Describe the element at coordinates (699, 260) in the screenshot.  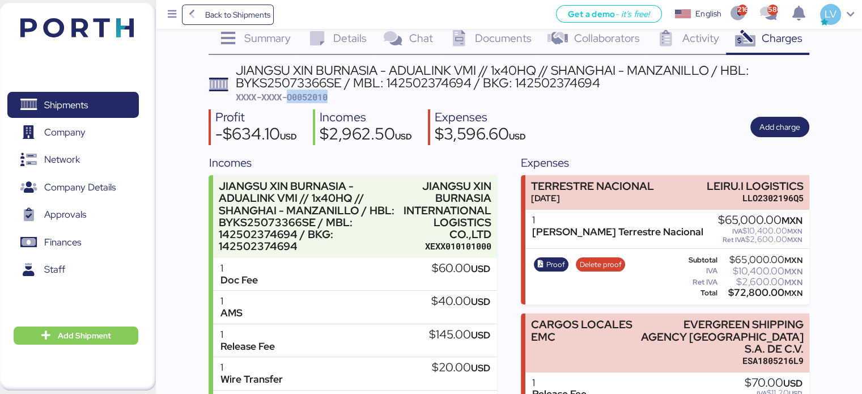
I see `div: Subtotal` at that location.